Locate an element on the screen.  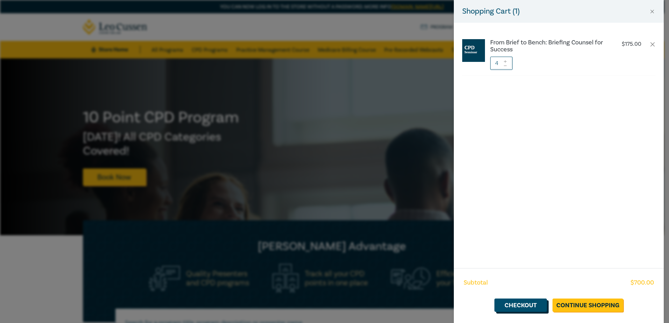
a: From Brief to Bench: Briefing Counsel for Success is located at coordinates (548, 46).